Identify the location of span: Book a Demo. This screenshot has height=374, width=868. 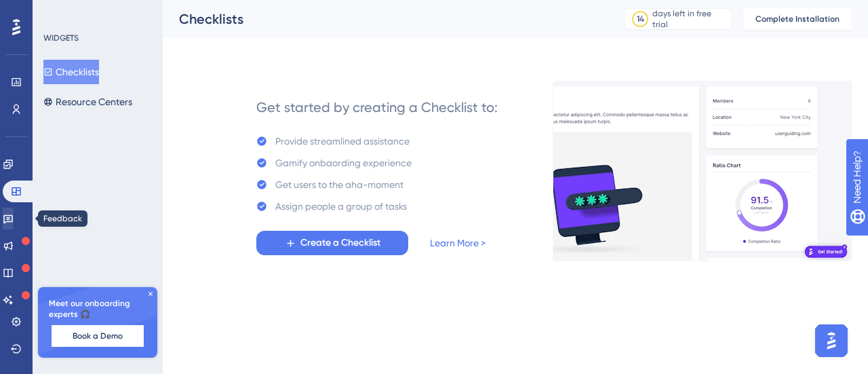
(98, 336).